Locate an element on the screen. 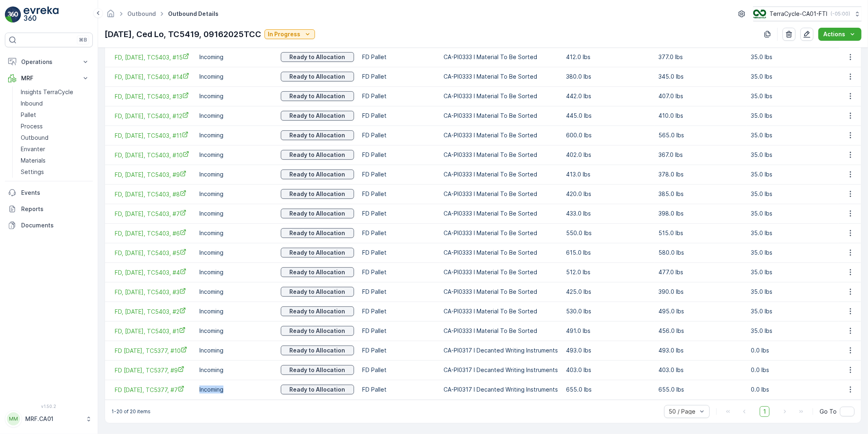 Image resolution: width=868 pixels, height=434 pixels. a: FD, Aug 27, 2025, TC5403, #9 is located at coordinates (153, 175).